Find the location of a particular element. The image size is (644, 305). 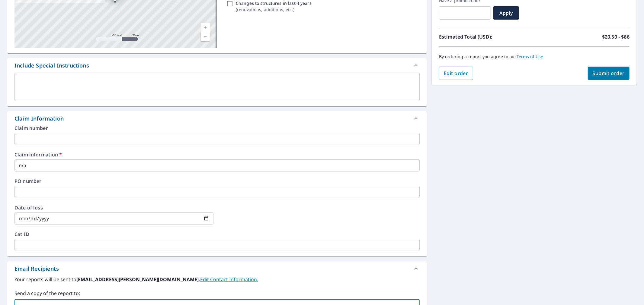

label: Your reports will be sent to is located at coordinates (217, 279).